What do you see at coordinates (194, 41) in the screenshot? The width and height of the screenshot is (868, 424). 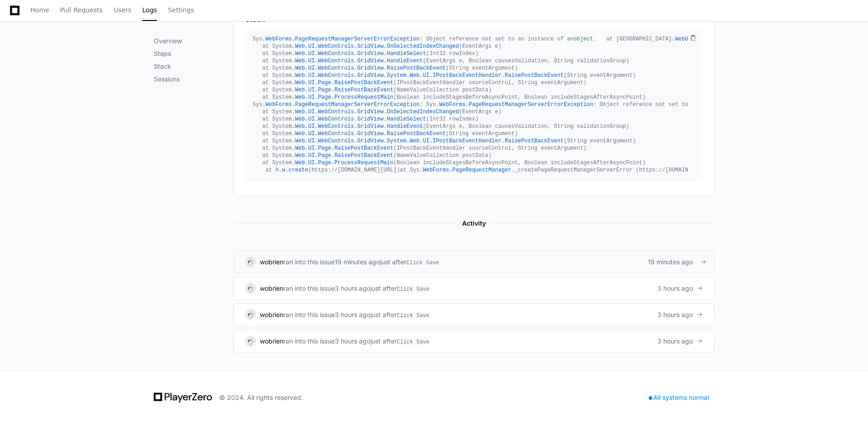 I see `p: Overview` at bounding box center [194, 41].